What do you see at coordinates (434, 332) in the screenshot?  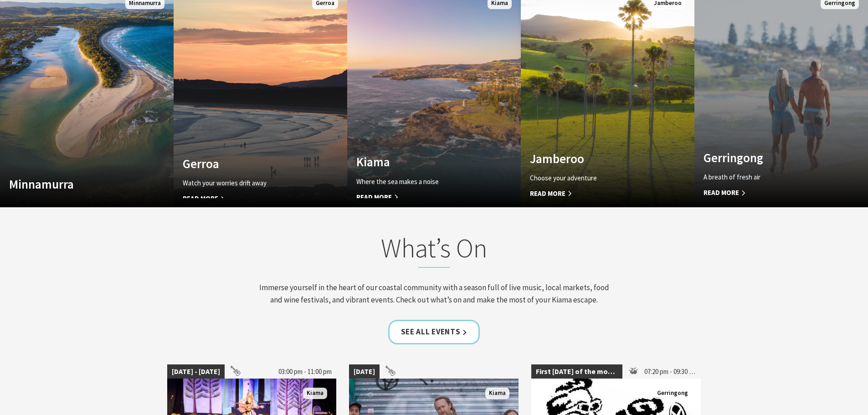 I see `a: See all Events` at bounding box center [434, 332].